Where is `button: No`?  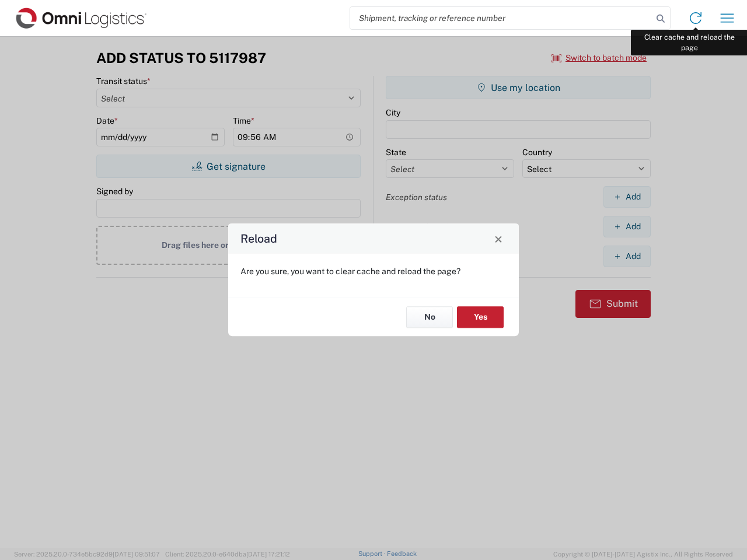 button: No is located at coordinates (429, 317).